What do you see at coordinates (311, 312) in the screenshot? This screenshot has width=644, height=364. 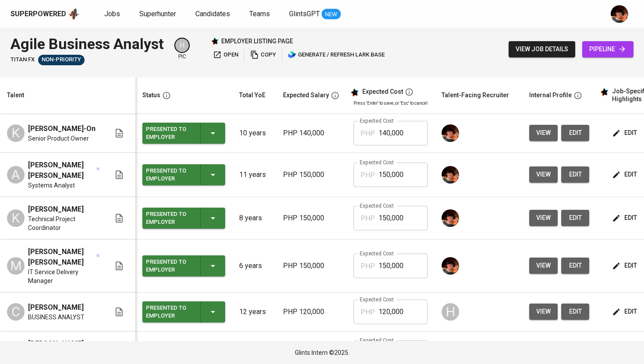 I see `p: PHP 120,000` at bounding box center [311, 312].